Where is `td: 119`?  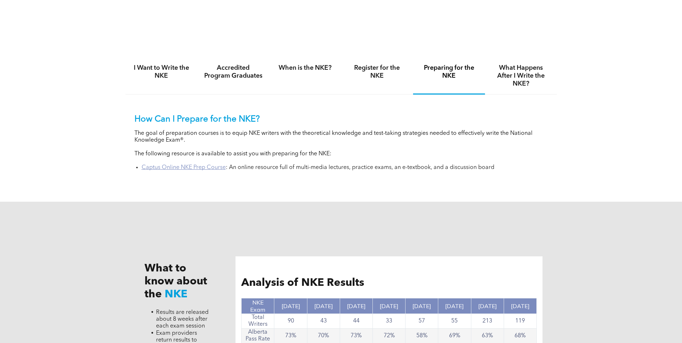
td: 119 is located at coordinates (520, 321).